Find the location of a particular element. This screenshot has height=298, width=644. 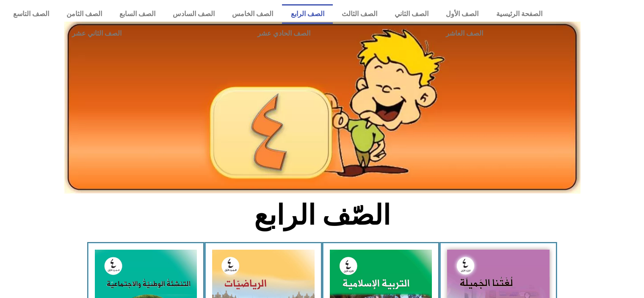

a: الصف التاسع is located at coordinates (31, 14).